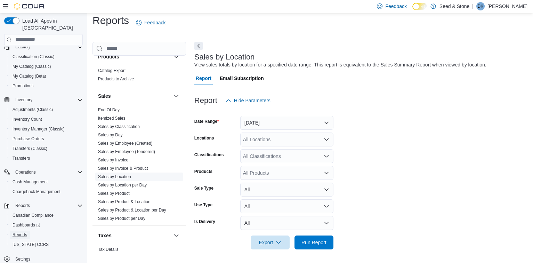 The width and height of the screenshot is (533, 263). What do you see at coordinates (112, 71) in the screenshot?
I see `span: Catalog Export` at bounding box center [112, 71].